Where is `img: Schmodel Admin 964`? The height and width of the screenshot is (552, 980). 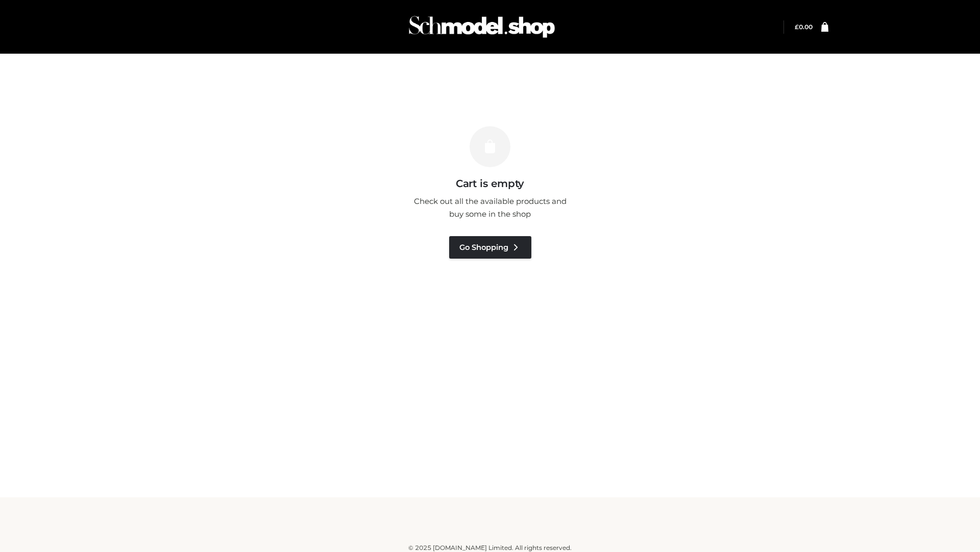 img: Schmodel Admin 964 is located at coordinates (482, 27).